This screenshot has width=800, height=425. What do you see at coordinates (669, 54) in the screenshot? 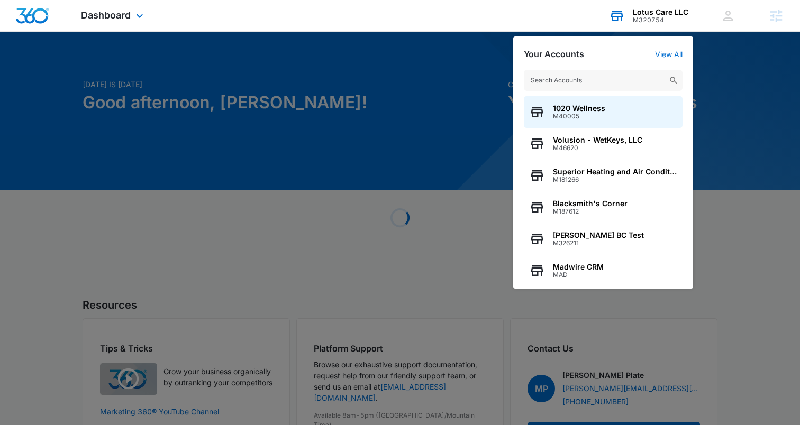
I see `a: View All` at bounding box center [669, 54].